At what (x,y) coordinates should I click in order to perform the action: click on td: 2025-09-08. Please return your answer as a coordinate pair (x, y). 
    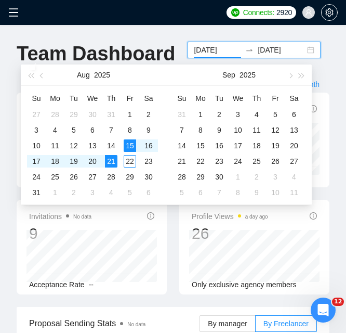
    Looking at the image, I should click on (201, 130).